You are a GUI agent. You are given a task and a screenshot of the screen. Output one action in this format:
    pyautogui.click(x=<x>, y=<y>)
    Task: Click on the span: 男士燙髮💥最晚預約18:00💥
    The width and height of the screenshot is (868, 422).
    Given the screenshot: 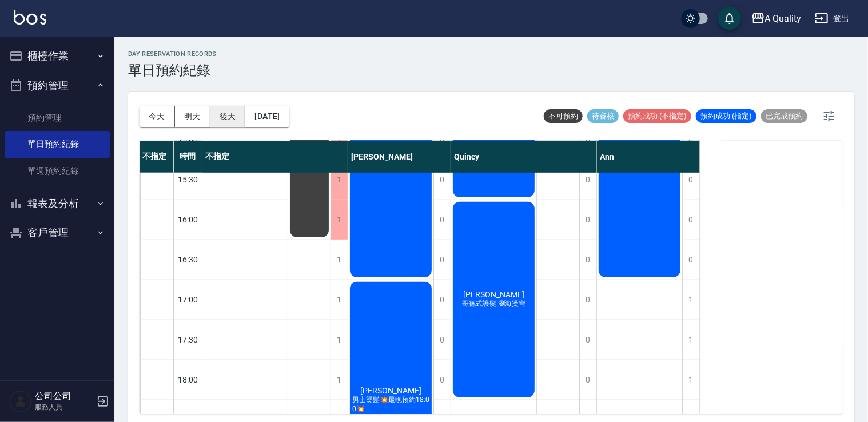 What is the action you would take?
    pyautogui.click(x=391, y=404)
    